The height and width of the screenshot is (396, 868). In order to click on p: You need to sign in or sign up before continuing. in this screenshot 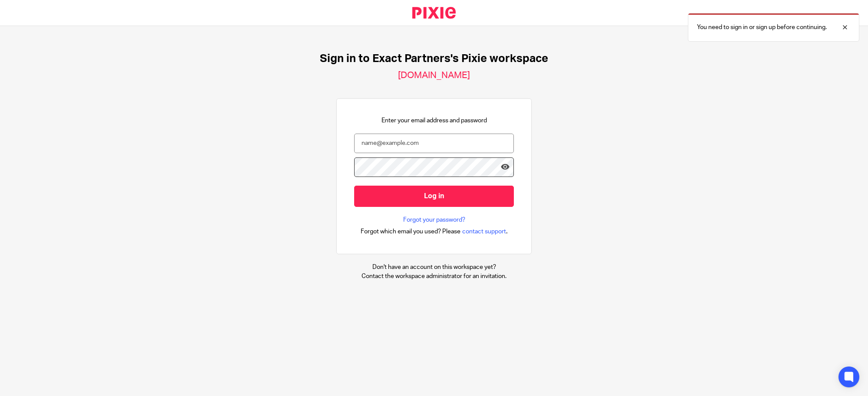, I will do `click(762, 28)`.